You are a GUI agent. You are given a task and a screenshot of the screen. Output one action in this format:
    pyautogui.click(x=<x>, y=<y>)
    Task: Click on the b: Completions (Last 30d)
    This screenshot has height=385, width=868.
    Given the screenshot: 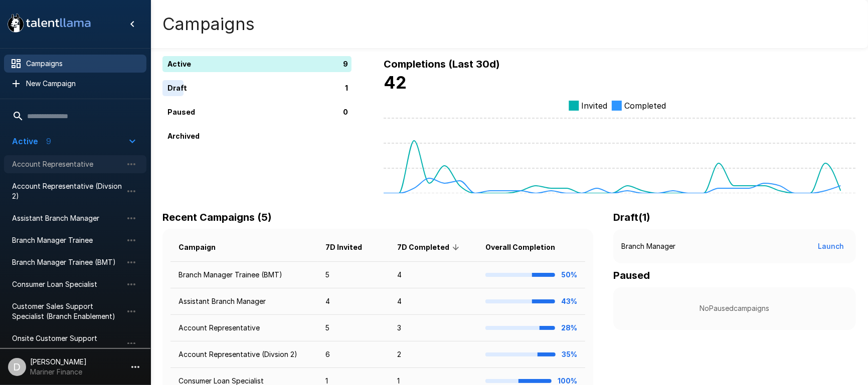 What is the action you would take?
    pyautogui.click(x=442, y=64)
    